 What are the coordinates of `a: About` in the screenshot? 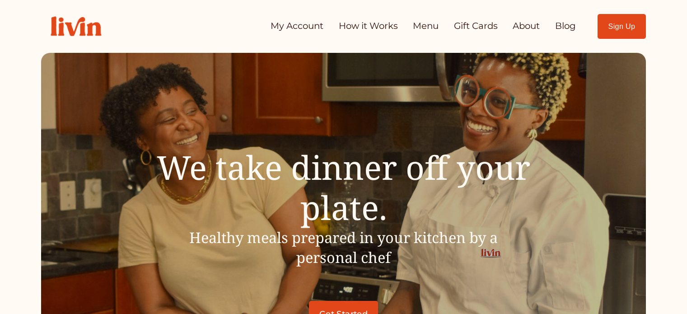 It's located at (526, 26).